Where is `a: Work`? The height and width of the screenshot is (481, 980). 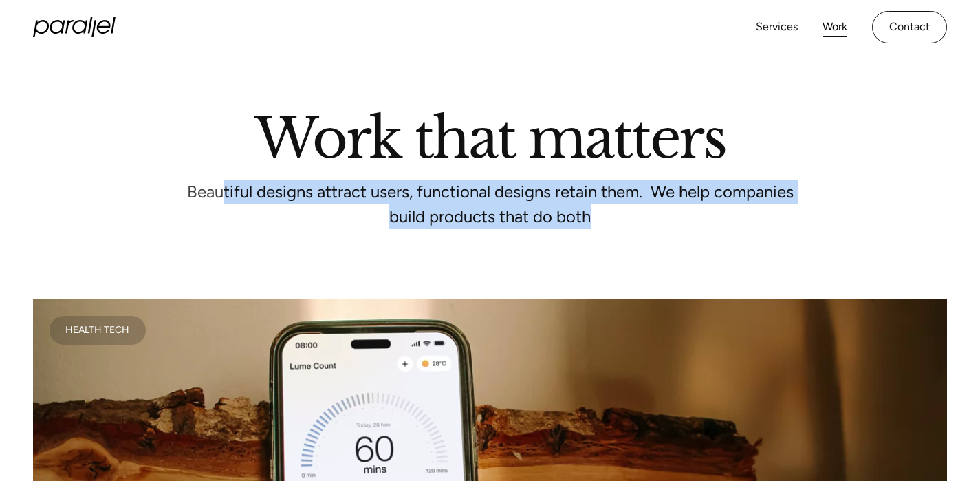 a: Work is located at coordinates (835, 27).